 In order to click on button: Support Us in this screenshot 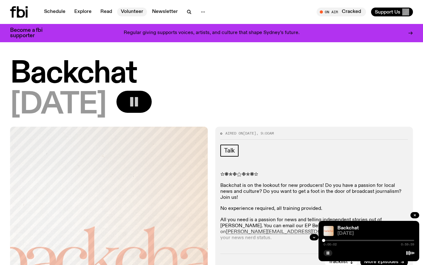, I will do `click(392, 12)`.